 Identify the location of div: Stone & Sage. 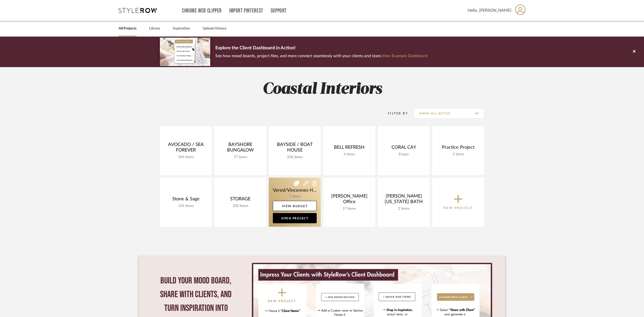
(186, 200).